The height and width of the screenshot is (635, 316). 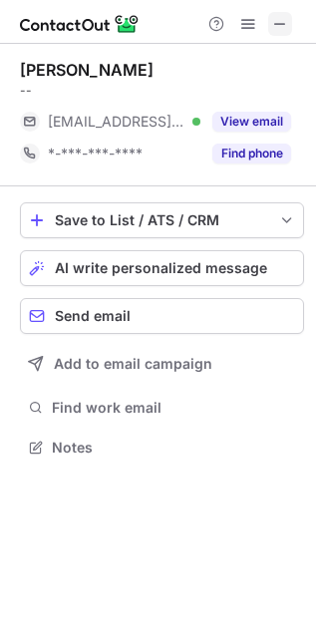 What do you see at coordinates (162, 448) in the screenshot?
I see `button: Notes` at bounding box center [162, 448].